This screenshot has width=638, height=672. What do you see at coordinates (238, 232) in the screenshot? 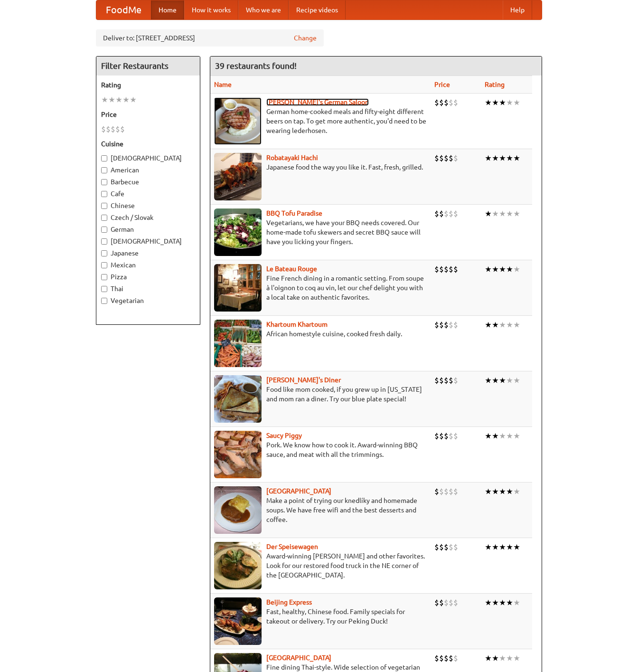
I see `img: tofuparadise.jpg` at bounding box center [238, 232].